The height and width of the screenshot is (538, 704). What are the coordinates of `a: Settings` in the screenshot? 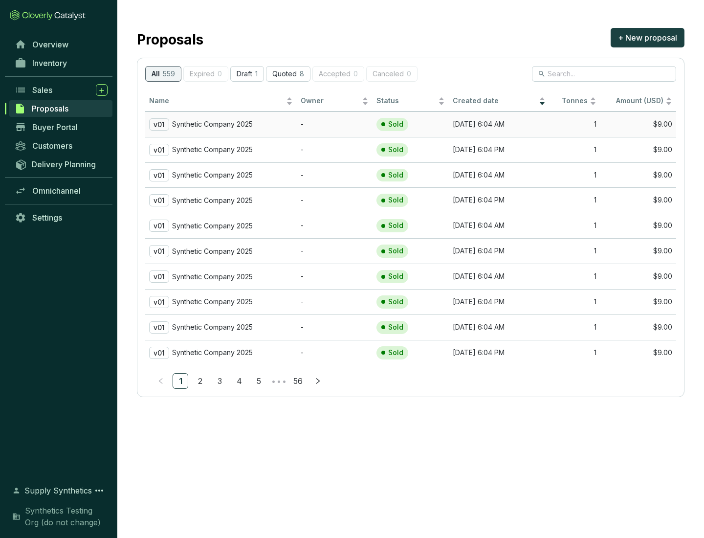 It's located at (61, 218).